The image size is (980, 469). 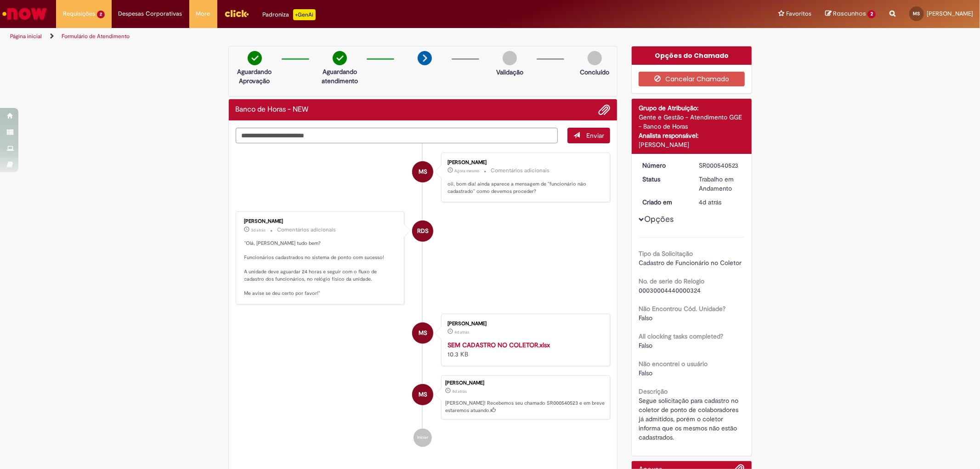 I want to click on h2: Banco de Horas - NEW Histórico de tíquete, so click(x=272, y=110).